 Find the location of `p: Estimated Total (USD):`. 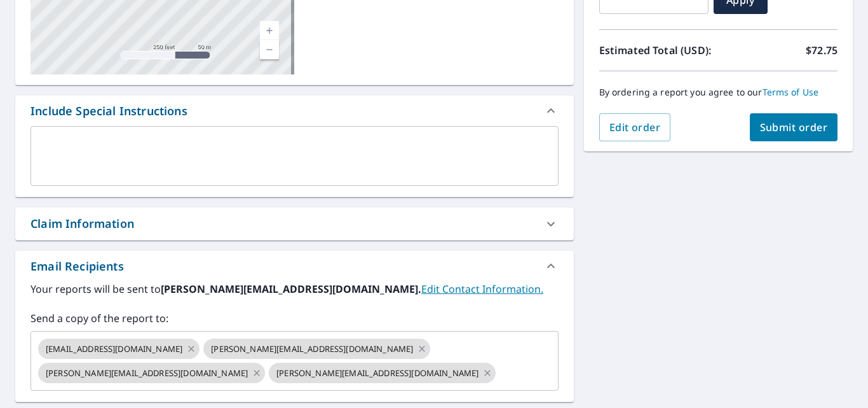

p: Estimated Total (USD): is located at coordinates (659, 50).